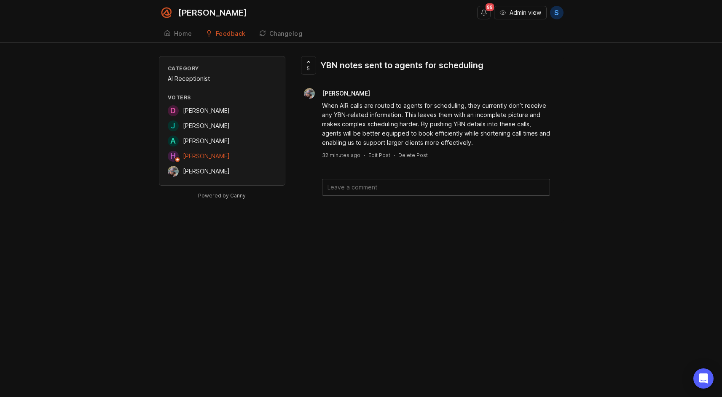 The width and height of the screenshot is (722, 397). Describe the element at coordinates (173, 126) in the screenshot. I see `div: J` at that location.